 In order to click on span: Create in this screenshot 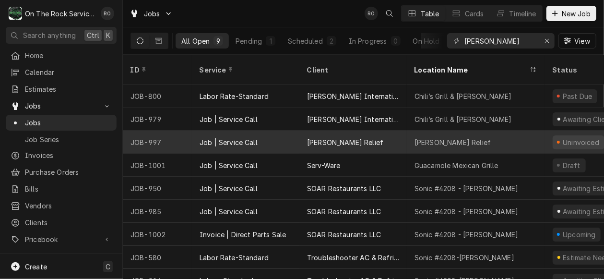, I will do `click(36, 266)`.